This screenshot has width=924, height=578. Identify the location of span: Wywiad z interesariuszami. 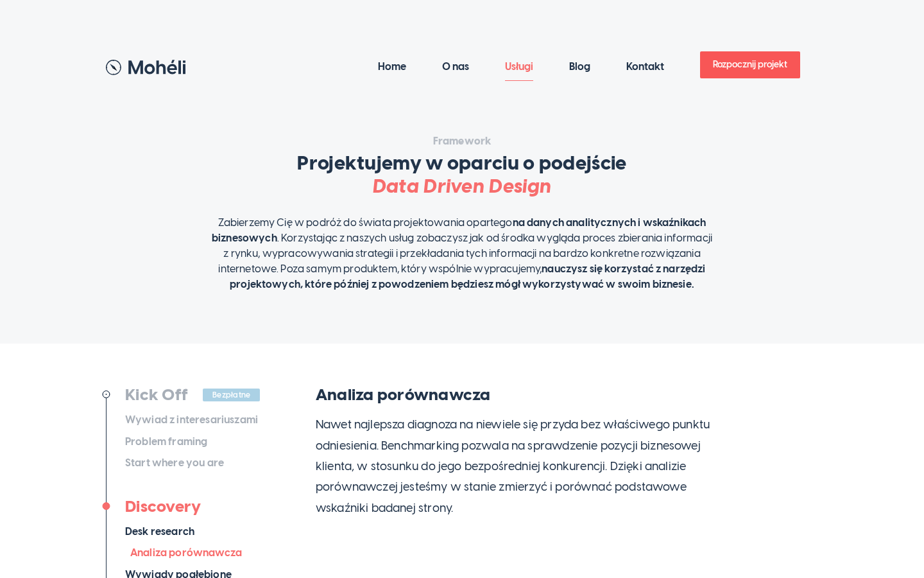
(191, 420).